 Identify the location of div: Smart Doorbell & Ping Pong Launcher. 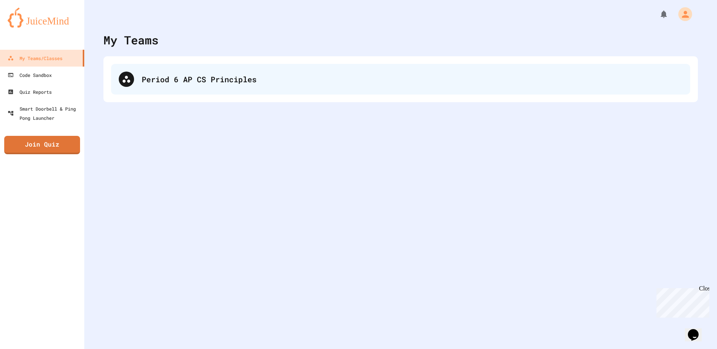
(44, 113).